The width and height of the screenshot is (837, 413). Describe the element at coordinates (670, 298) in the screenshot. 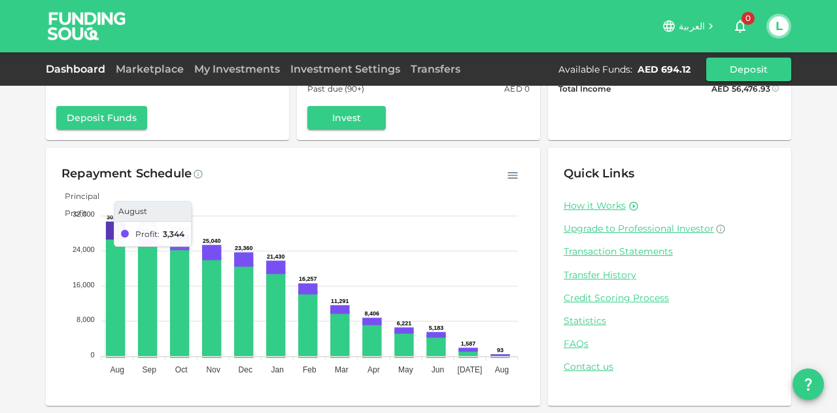

I see `a: Credit Scoring Process` at that location.